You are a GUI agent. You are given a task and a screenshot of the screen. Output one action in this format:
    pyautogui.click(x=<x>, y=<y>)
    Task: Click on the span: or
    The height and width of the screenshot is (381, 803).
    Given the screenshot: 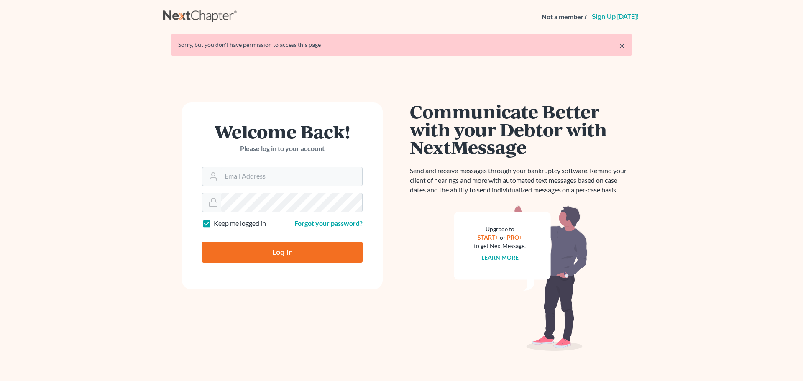 What is the action you would take?
    pyautogui.click(x=503, y=237)
    